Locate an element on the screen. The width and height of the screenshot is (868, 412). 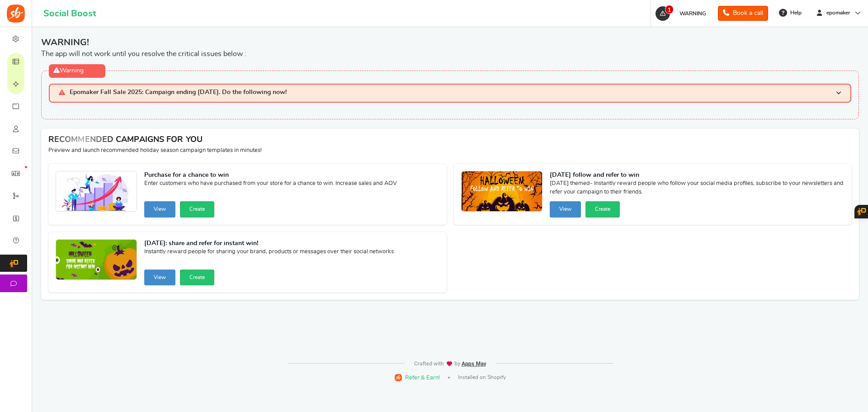
div: The app will not work until you resolve the critical issues below : is located at coordinates (450, 47).